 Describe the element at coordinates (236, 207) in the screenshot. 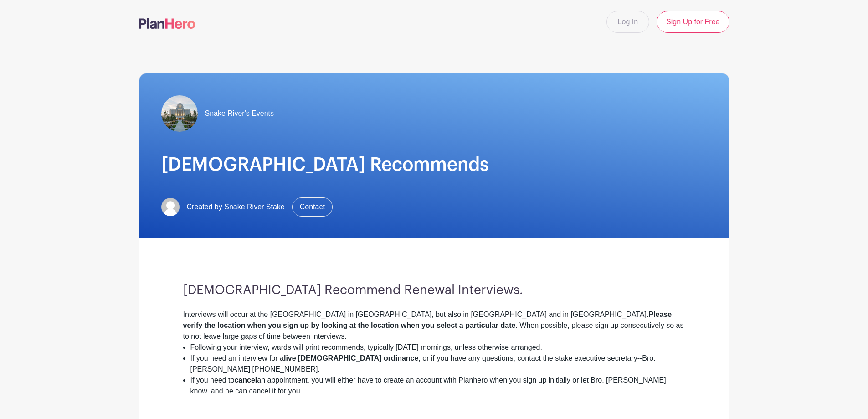

I see `span: Created by Snake River Stake` at that location.